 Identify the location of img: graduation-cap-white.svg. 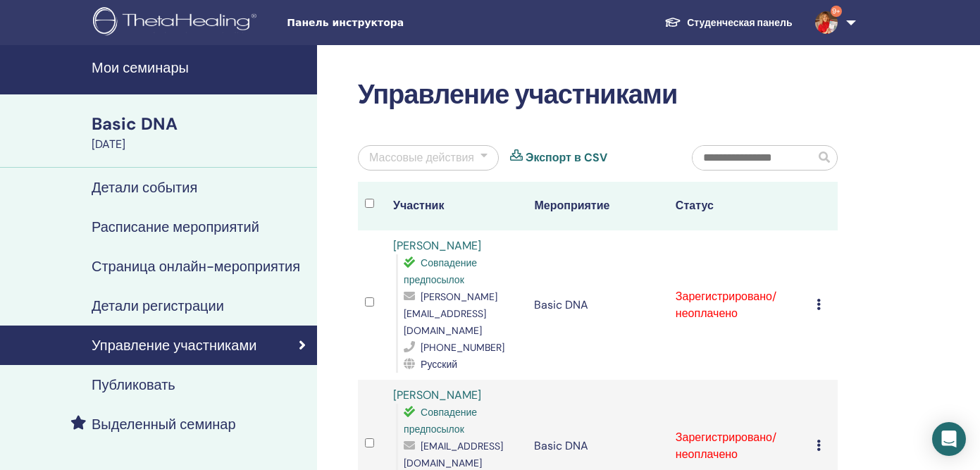
(673, 22).